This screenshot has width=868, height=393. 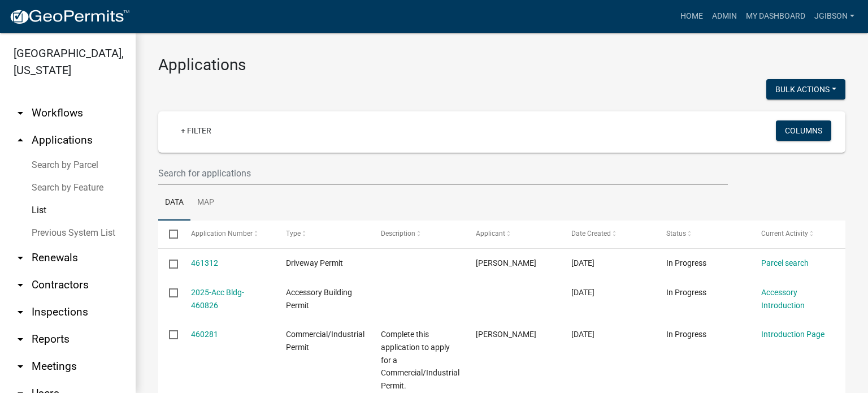 What do you see at coordinates (196, 131) in the screenshot?
I see `a: + Filter` at bounding box center [196, 131].